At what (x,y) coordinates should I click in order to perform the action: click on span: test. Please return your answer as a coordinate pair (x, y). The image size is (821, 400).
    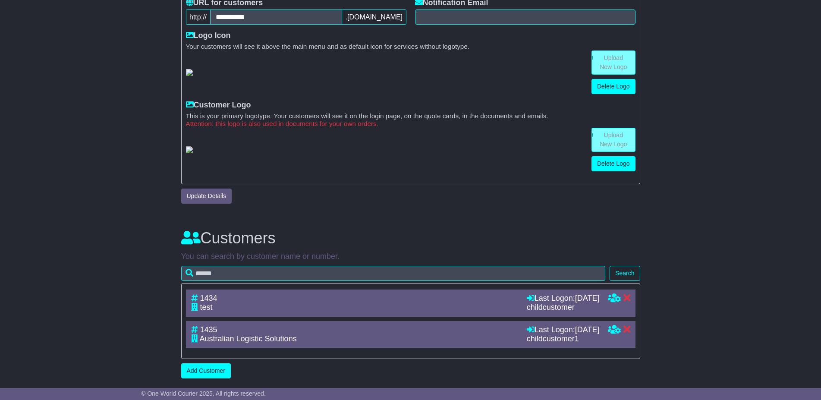
    Looking at the image, I should click on (206, 307).